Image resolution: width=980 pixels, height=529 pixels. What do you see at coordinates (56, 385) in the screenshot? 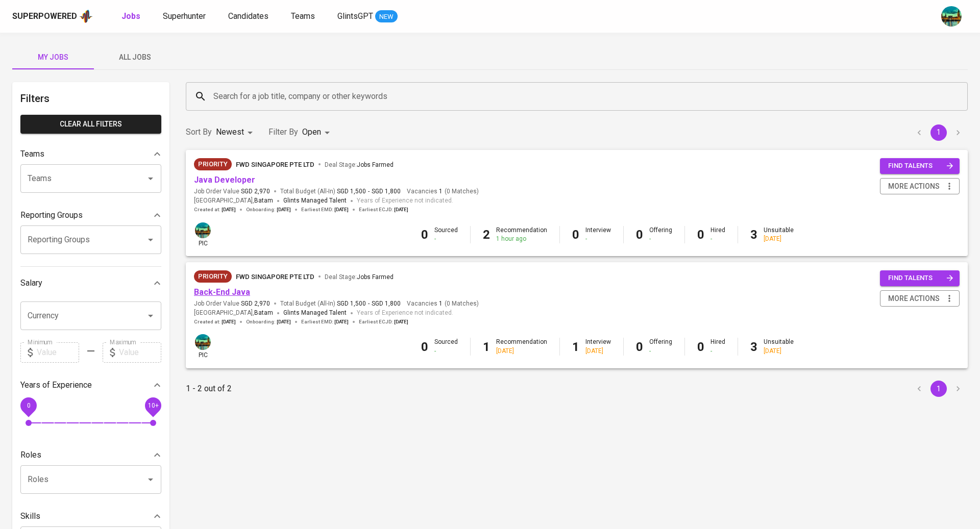
I see `p: Years of Experience` at bounding box center [56, 385].